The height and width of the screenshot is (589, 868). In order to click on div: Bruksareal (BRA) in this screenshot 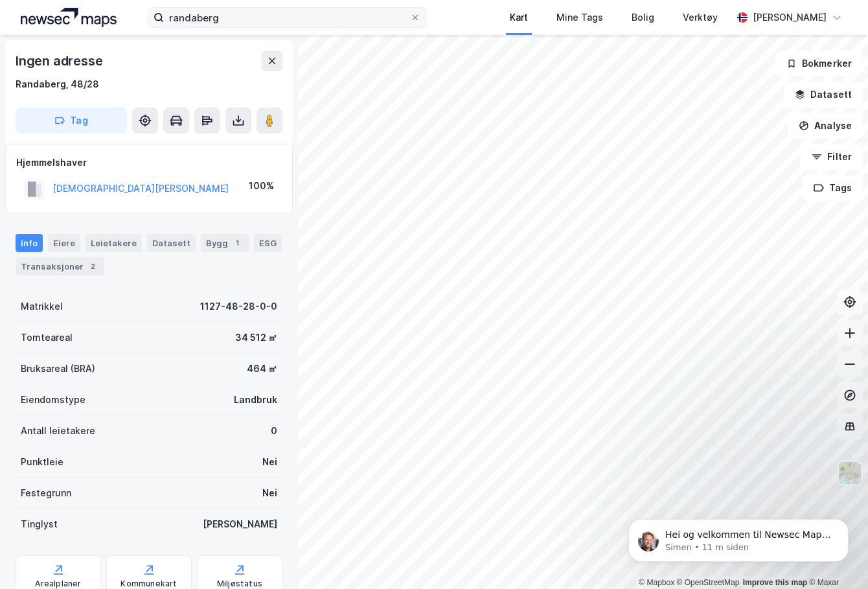, I will do `click(58, 369)`.